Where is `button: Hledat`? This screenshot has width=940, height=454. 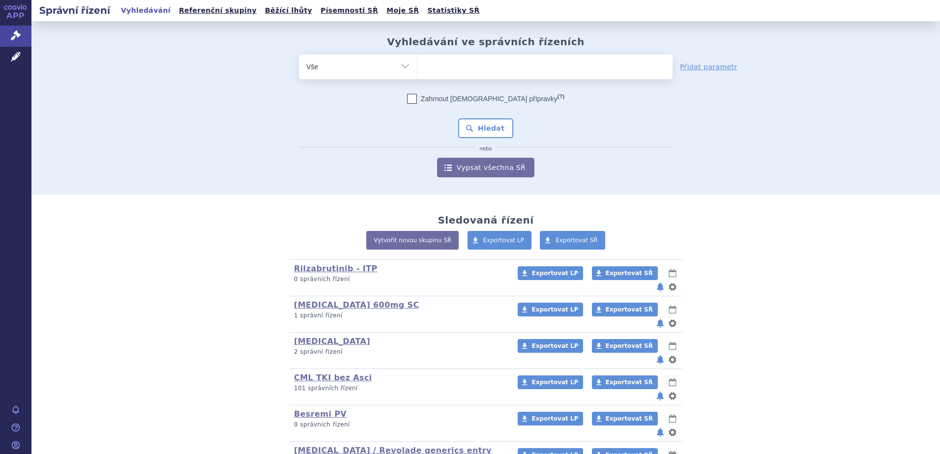 button: Hledat is located at coordinates (486, 128).